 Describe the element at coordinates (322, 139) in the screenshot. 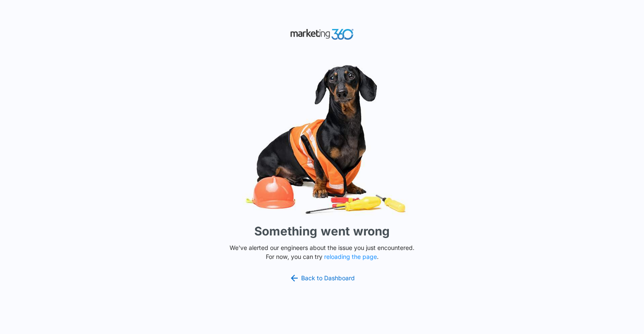

I see `img: Sad Dog` at that location.